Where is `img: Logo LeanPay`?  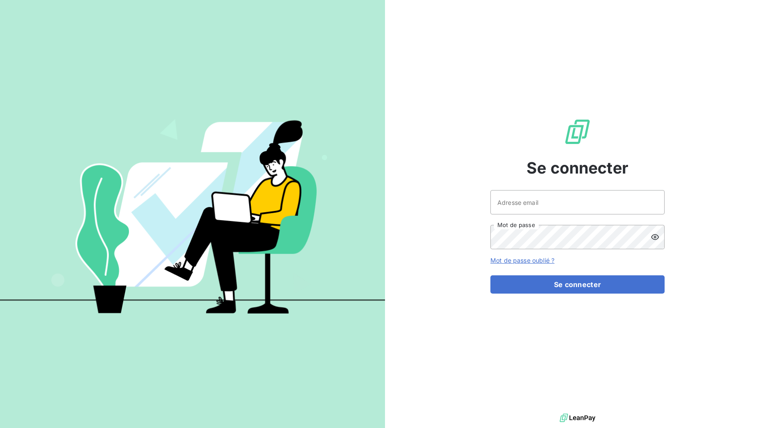
img: Logo LeanPay is located at coordinates (577, 132).